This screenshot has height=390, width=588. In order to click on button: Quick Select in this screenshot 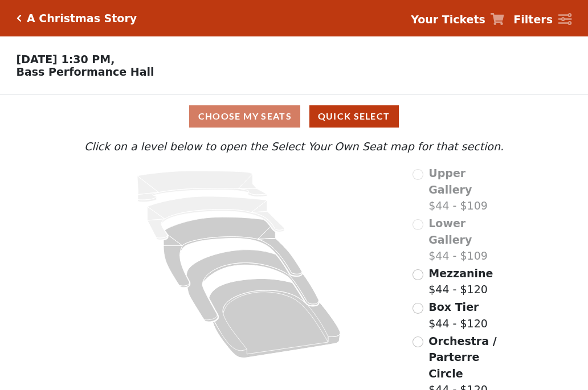, I will do `click(354, 117)`.